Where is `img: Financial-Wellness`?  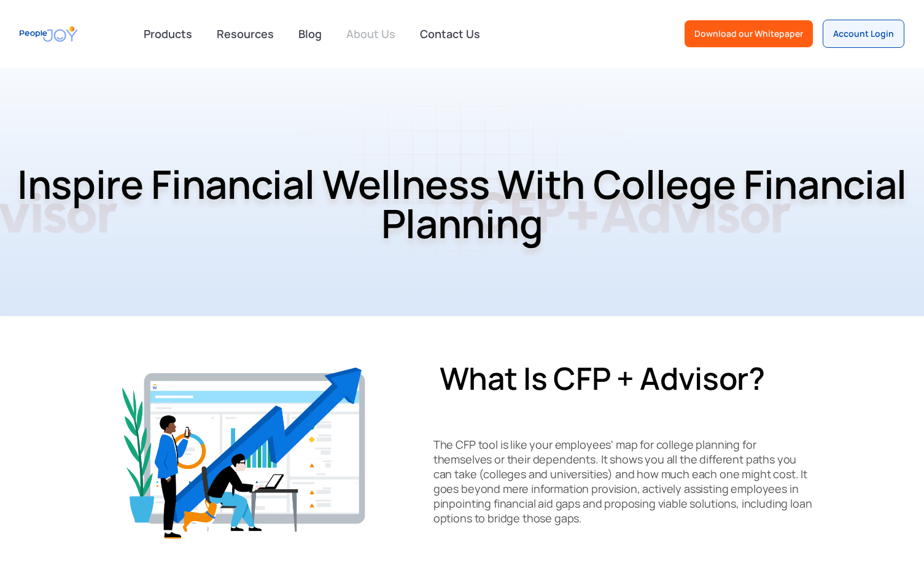 img: Financial-Wellness is located at coordinates (244, 453).